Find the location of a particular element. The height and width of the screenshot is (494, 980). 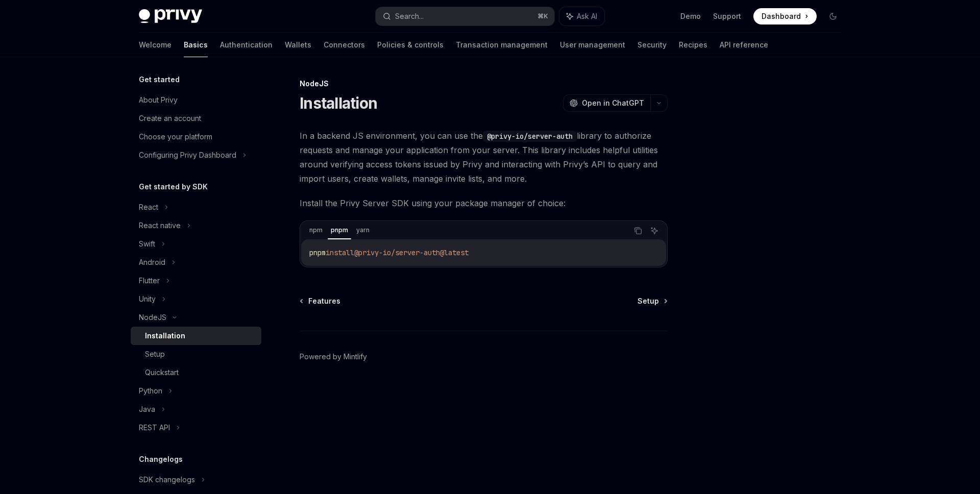

a: Authentication is located at coordinates (246, 45).